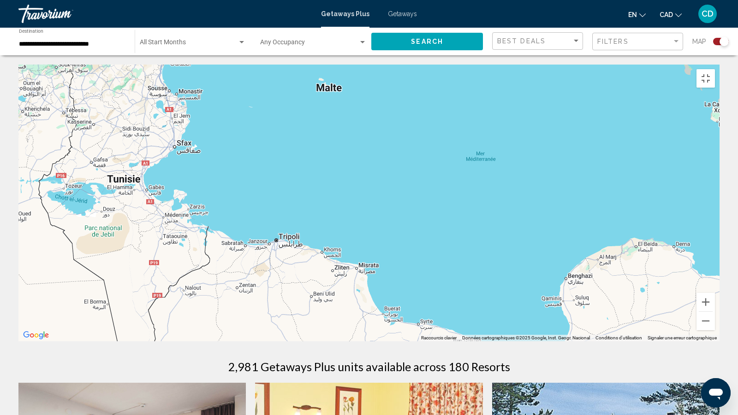 This screenshot has width=738, height=415. What do you see at coordinates (666, 15) in the screenshot?
I see `span: CAD` at bounding box center [666, 15].